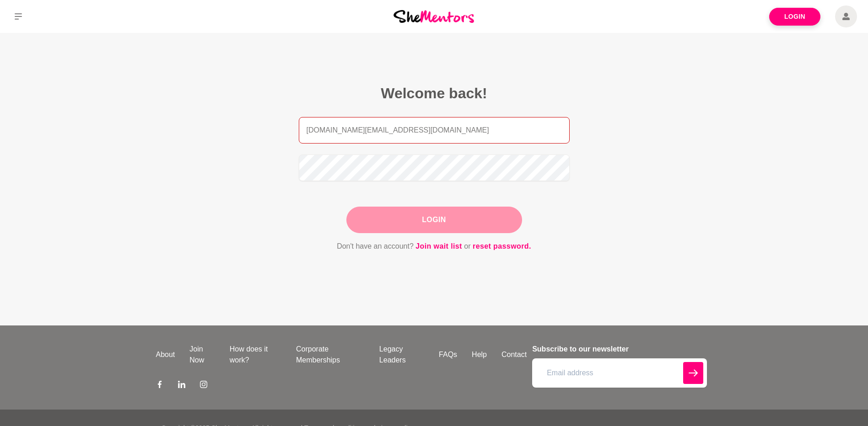 The image size is (868, 426). Describe the element at coordinates (182, 386) in the screenshot. I see `a: LinkedIn` at that location.